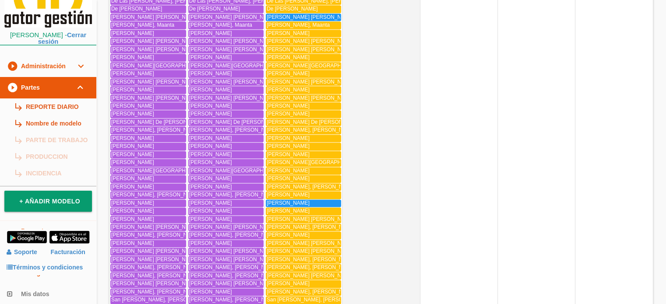 The height and width of the screenshot is (304, 666). What do you see at coordinates (69, 237) in the screenshot?
I see `img: app-store.png` at bounding box center [69, 237].